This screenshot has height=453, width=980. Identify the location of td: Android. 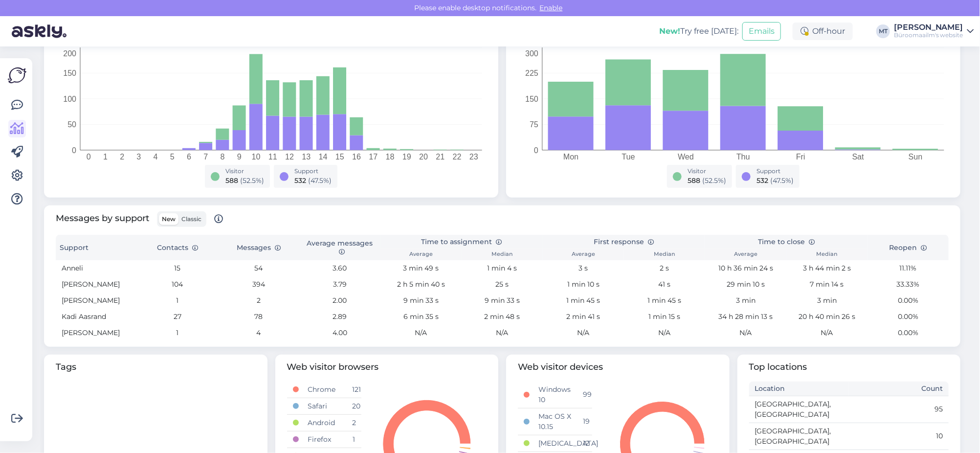
(324, 423).